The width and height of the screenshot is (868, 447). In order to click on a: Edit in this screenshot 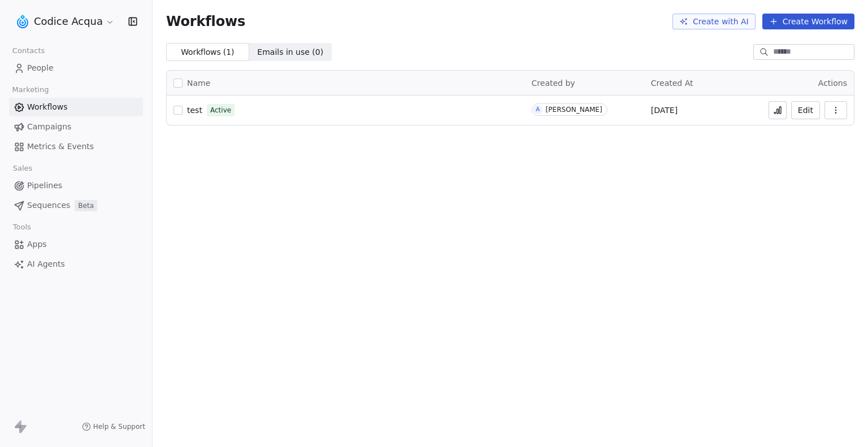, I will do `click(805, 110)`.